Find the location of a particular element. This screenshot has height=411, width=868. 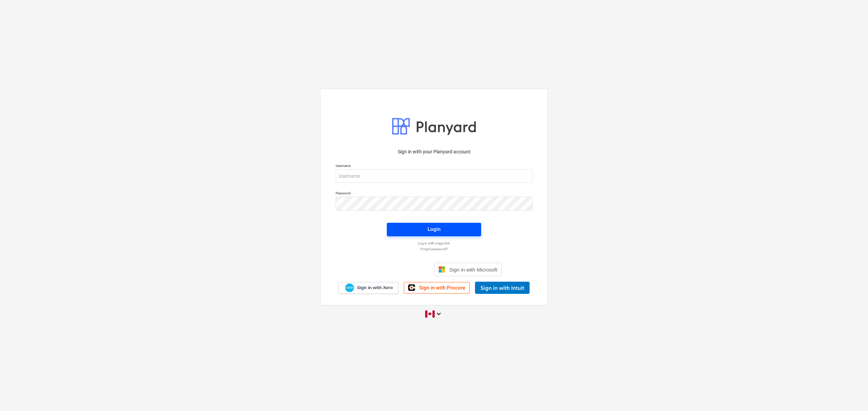

a: Sign in with Procore is located at coordinates (437, 288).